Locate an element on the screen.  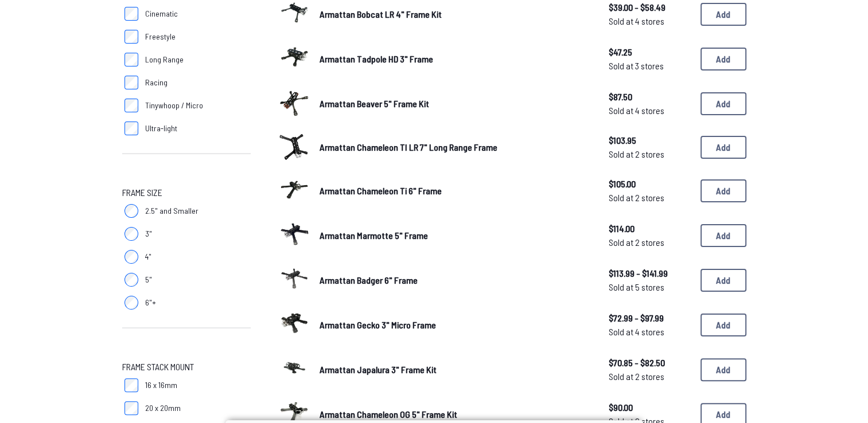
input: 5" is located at coordinates (131, 279).